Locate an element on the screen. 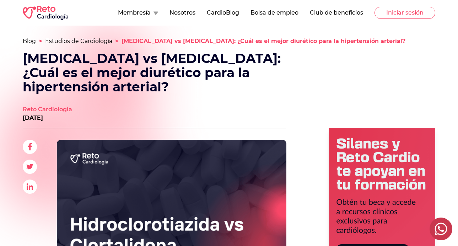  a: Bolsa de empleo is located at coordinates (274, 13).